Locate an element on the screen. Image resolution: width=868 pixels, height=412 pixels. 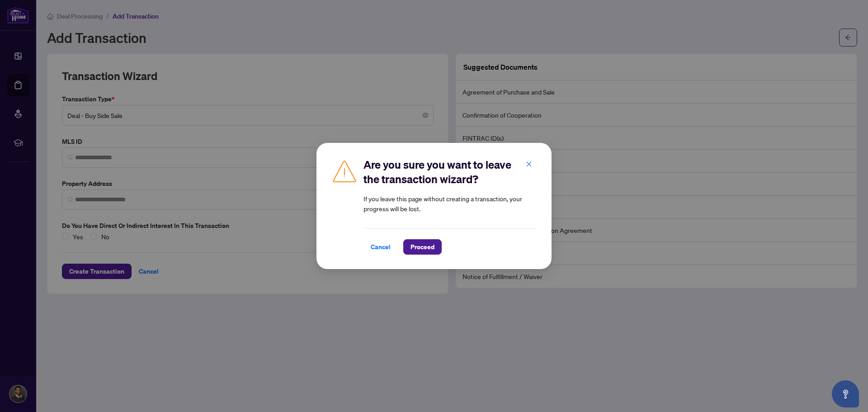
article: If you leave this page without creating a transaction, your progress will be lost. is located at coordinates (451, 204).